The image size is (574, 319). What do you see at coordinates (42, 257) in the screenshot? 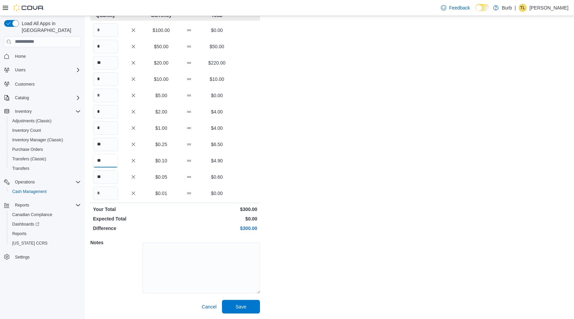
I see `button: Settings` at bounding box center [42, 257].